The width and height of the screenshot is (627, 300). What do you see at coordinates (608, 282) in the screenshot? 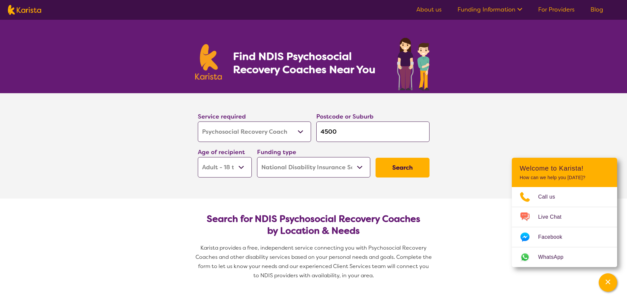
I see `button: Channel Menu` at bounding box center [608, 282].